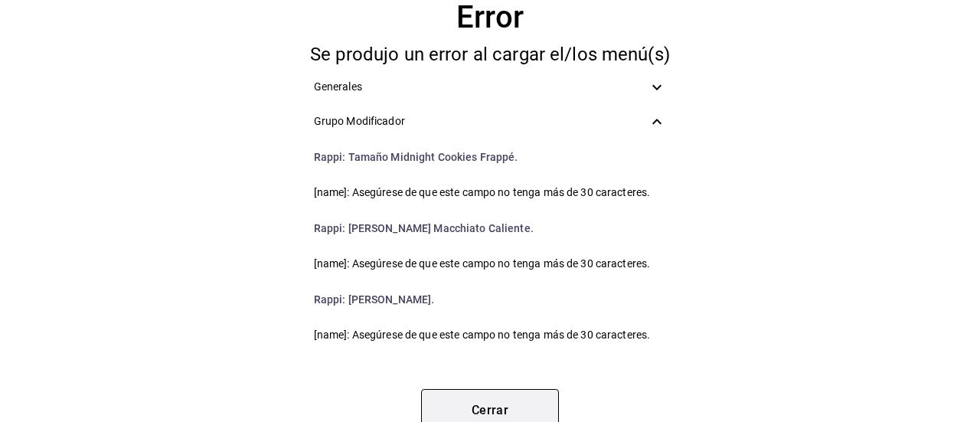 Image resolution: width=980 pixels, height=422 pixels. Describe the element at coordinates (481, 87) in the screenshot. I see `span: Generales` at that location.